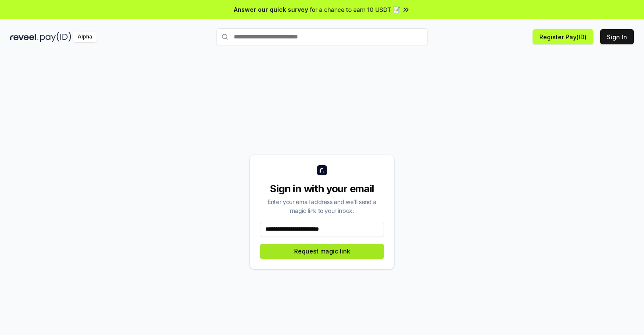  I want to click on span: Answer our quick survey, so click(271, 9).